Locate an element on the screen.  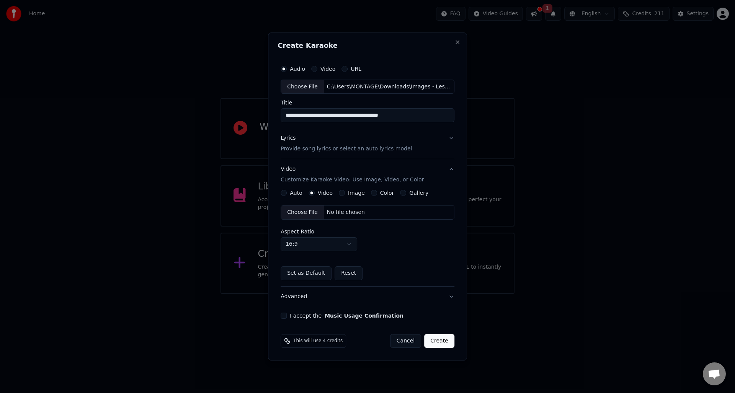
button: Reset is located at coordinates (348, 273).